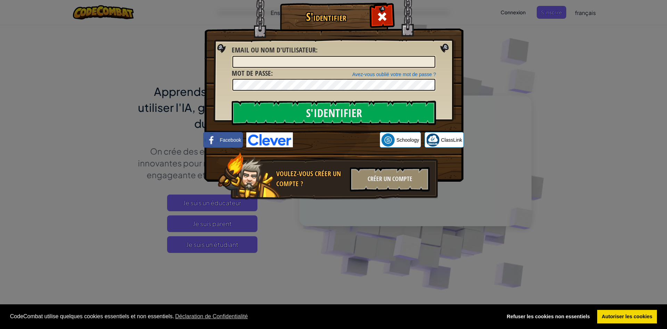 The width and height of the screenshot is (667, 329). Describe the element at coordinates (334, 113) in the screenshot. I see `input: S'identifier` at that location.